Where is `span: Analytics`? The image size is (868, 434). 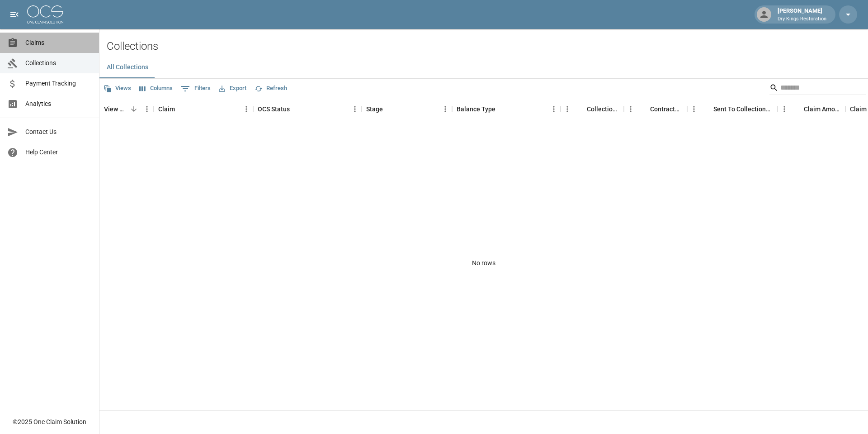 span: Analytics is located at coordinates (58, 104).